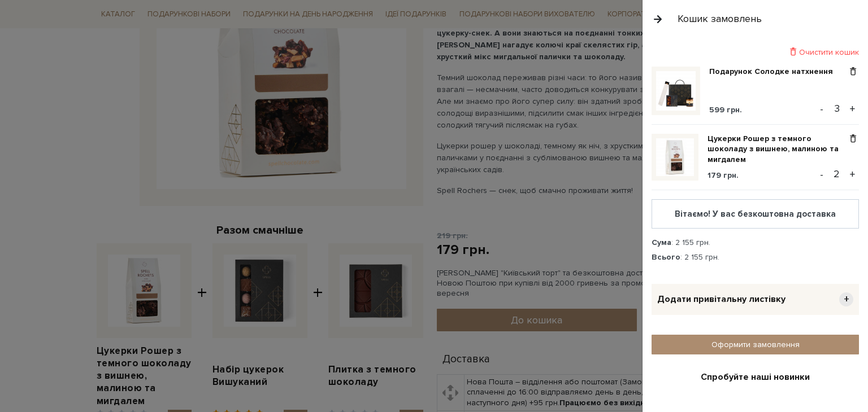  I want to click on img: Цукерки Рошер з темного шоколаду з вишнею, малиною та мигдалем, so click(674, 157).